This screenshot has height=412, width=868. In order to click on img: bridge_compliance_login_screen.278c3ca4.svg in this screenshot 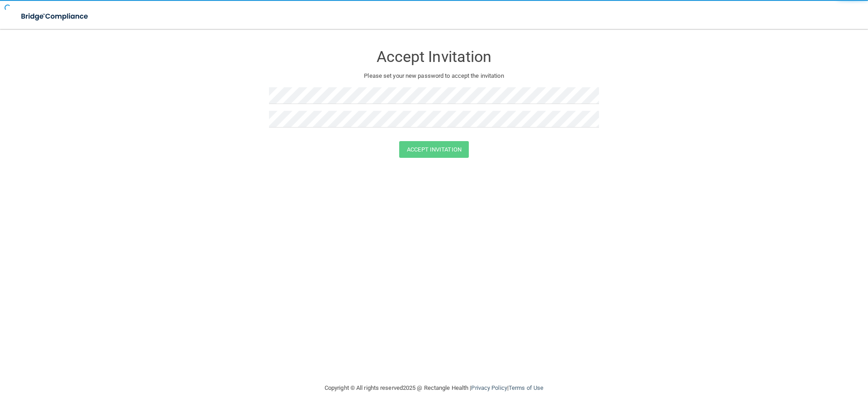, I will do `click(55, 16)`.